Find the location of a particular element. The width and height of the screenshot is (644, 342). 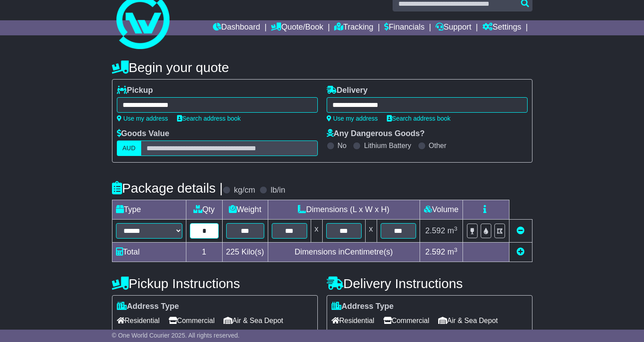

td: Qty is located at coordinates (204, 210).